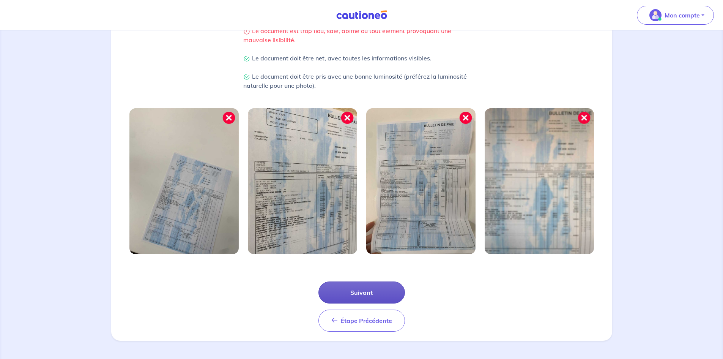  Describe the element at coordinates (362, 320) in the screenshot. I see `button: Étape Précédente` at that location.